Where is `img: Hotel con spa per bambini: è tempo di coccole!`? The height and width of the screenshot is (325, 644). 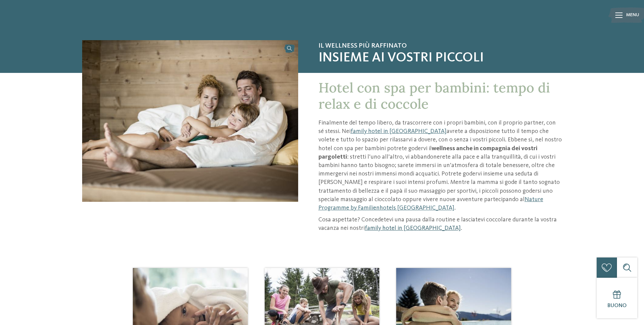 img: Hotel con spa per bambini: è tempo di coccole! is located at coordinates (190, 121).